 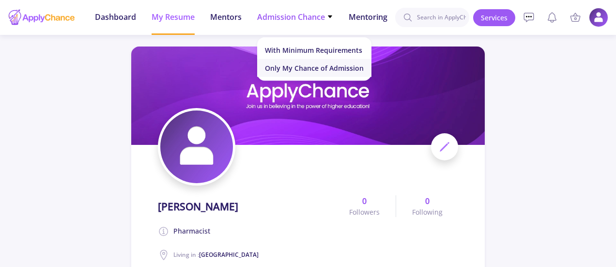 I want to click on input: Search in ApplyChance, so click(x=432, y=17).